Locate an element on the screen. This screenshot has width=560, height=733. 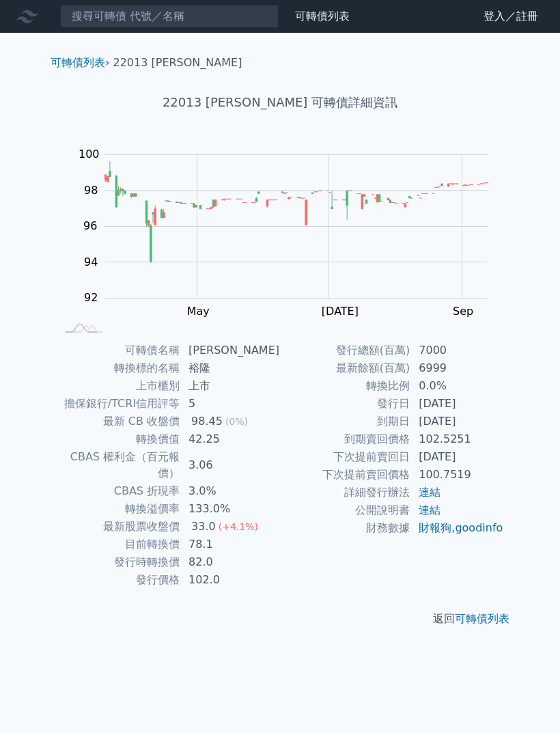
td: 6999 is located at coordinates (457, 369).